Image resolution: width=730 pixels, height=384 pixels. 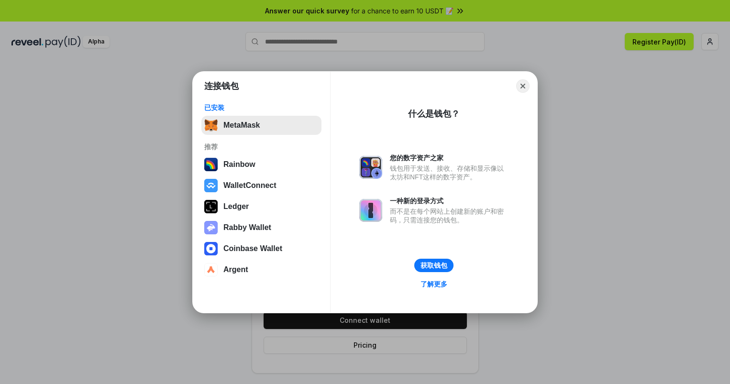 I want to click on button: Close, so click(x=523, y=86).